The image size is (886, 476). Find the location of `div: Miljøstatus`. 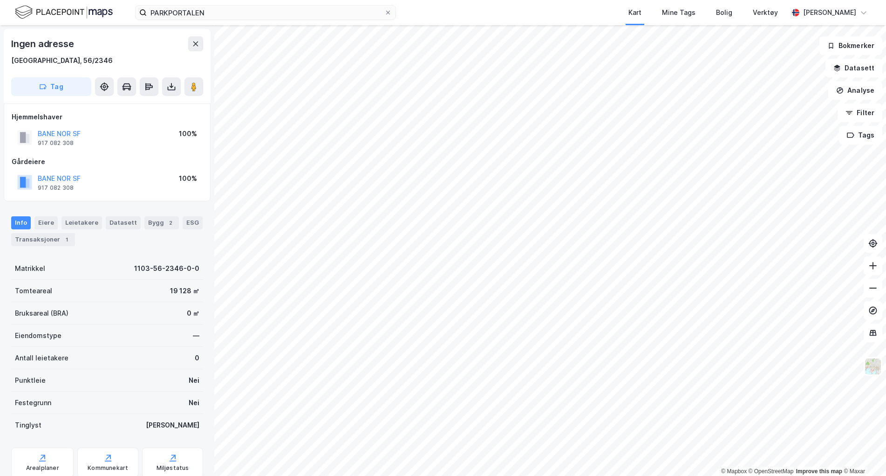

div: Miljøstatus is located at coordinates (173, 468).